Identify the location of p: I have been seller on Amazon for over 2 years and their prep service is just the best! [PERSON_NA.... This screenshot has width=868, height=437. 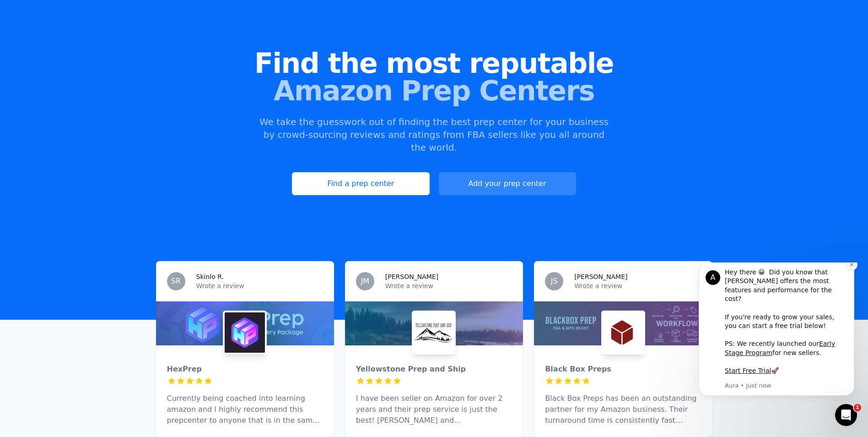
(434, 409).